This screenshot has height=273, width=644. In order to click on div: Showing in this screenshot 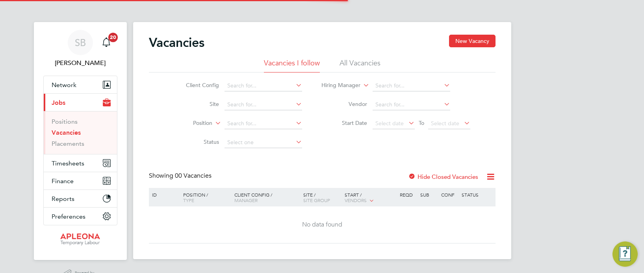, I will do `click(181, 176)`.